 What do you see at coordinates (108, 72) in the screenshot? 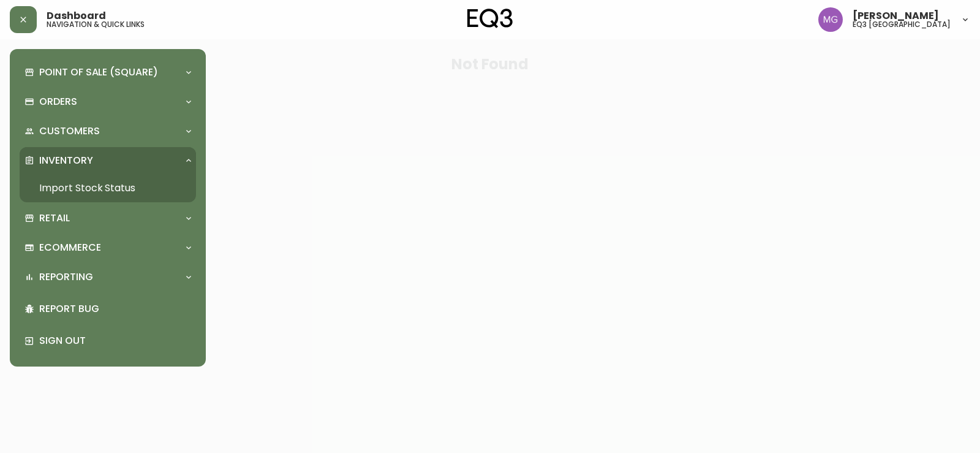
I see `div: Point of Sale (Square)` at bounding box center [108, 72].